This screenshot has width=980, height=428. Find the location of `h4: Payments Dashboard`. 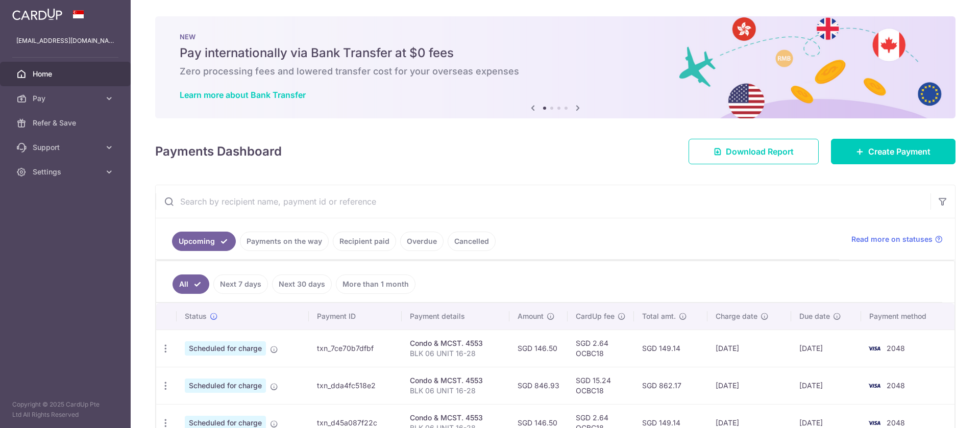

h4: Payments Dashboard is located at coordinates (219, 151).